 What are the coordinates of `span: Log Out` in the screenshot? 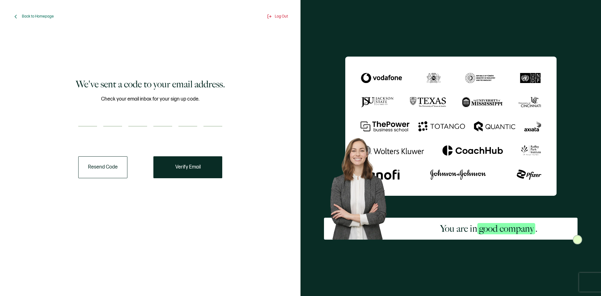 It's located at (282, 16).